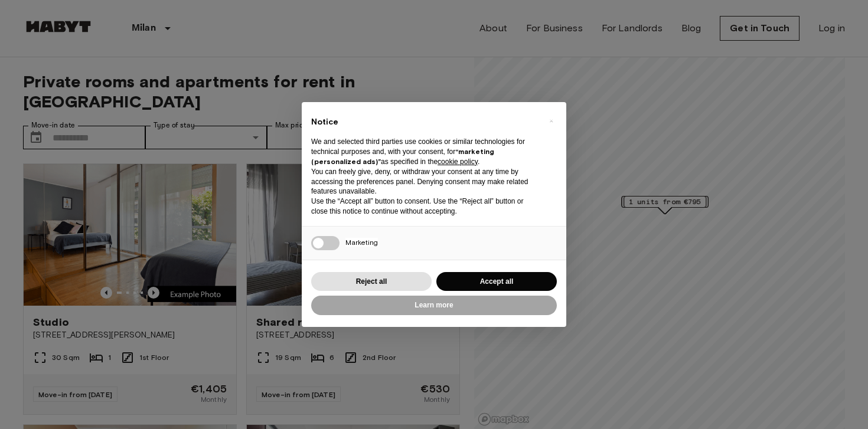 Image resolution: width=868 pixels, height=429 pixels. Describe the element at coordinates (434, 305) in the screenshot. I see `button: Learn more` at that location.